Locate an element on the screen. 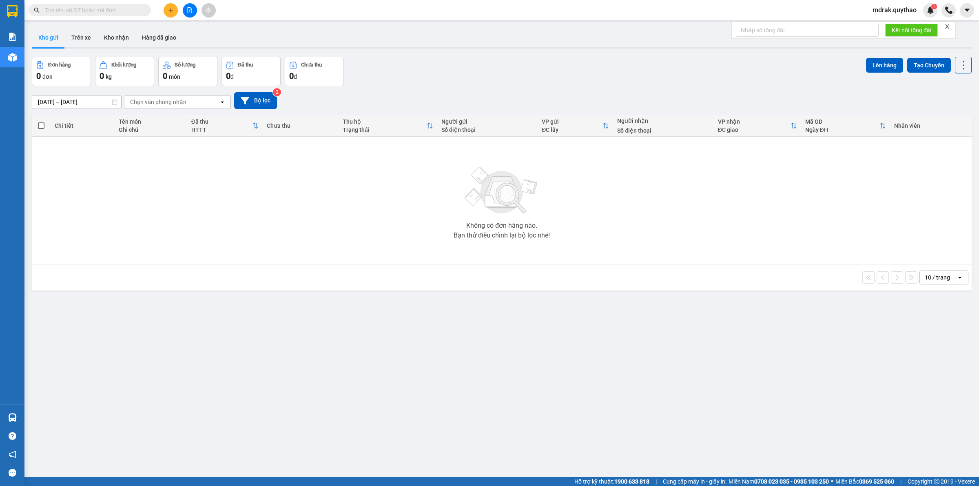 The width and height of the screenshot is (979, 486). span: Miền Nam is located at coordinates (779, 481).